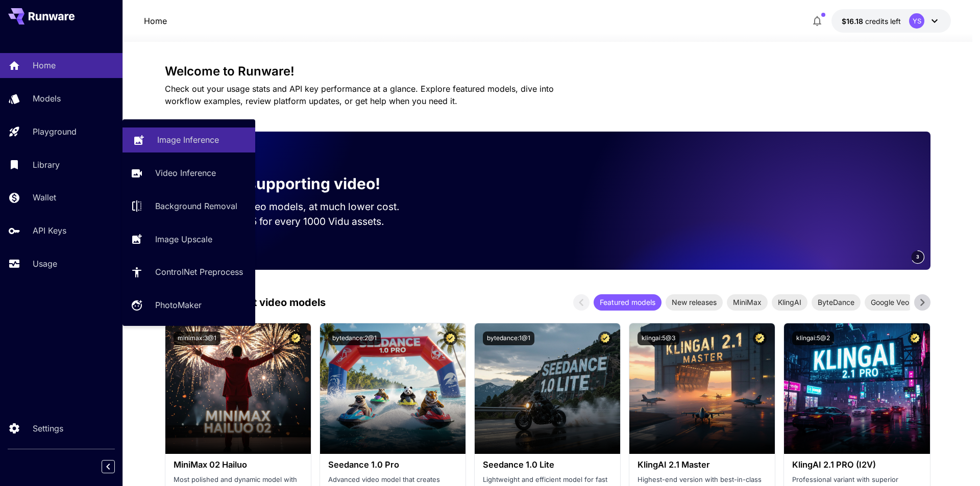 This screenshot has width=980, height=486. Describe the element at coordinates (891, 21) in the screenshot. I see `button: $16.18376` at that location.